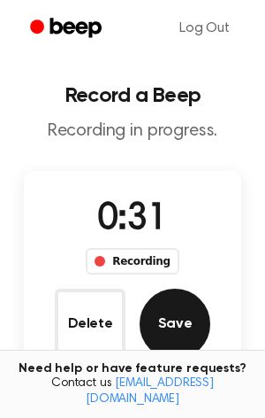  Describe the element at coordinates (67, 28) in the screenshot. I see `a: Beep` at that location.